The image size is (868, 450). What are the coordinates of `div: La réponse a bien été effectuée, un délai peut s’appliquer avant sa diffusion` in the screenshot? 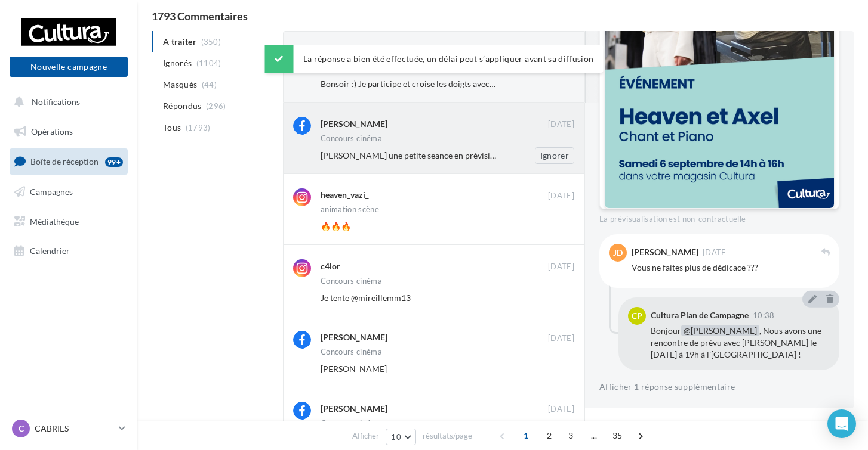 It's located at (434, 59).